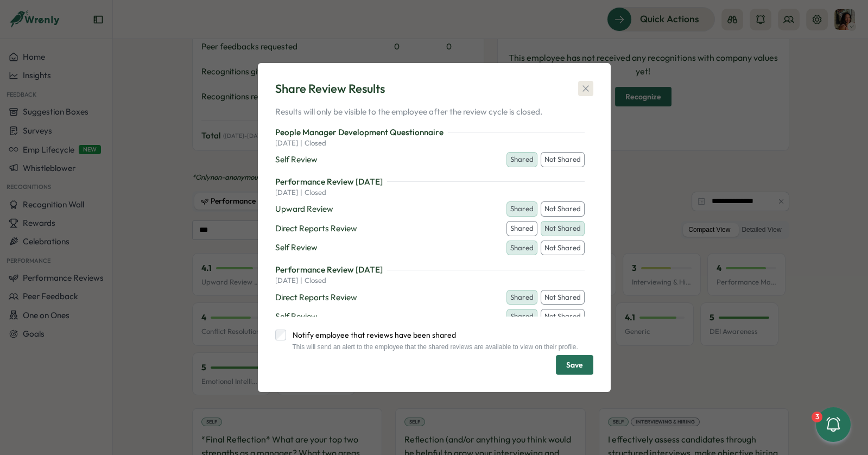  What do you see at coordinates (432, 335) in the screenshot?
I see `label: Notify employee that reviews have been shared` at bounding box center [432, 335].